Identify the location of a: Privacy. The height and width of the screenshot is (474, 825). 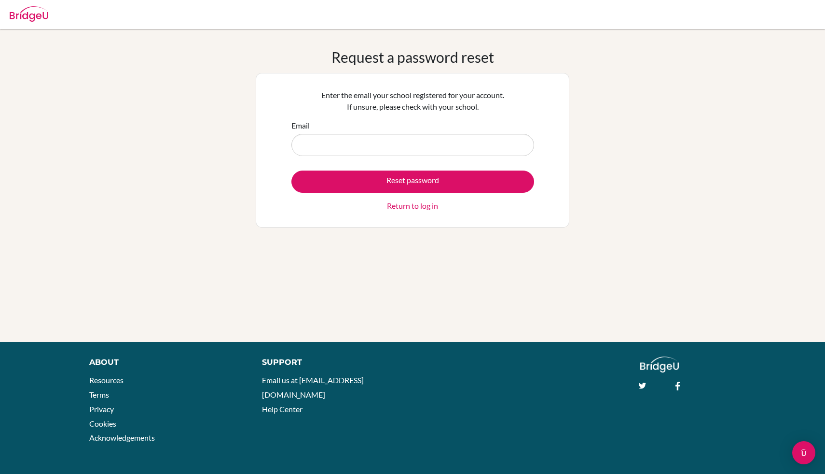
(101, 408).